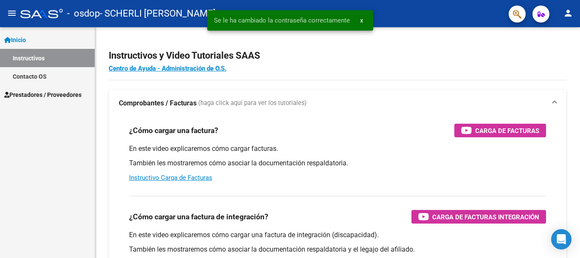  I want to click on button: Carga de Facturas, so click(500, 130).